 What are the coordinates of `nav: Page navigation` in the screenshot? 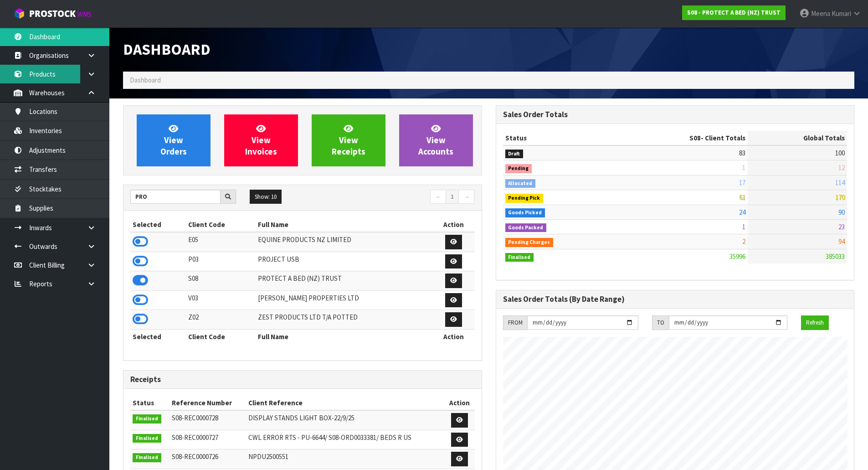 It's located at (392, 198).